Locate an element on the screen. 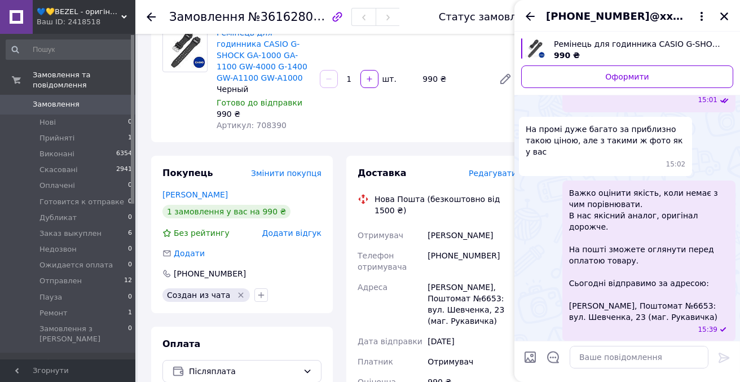 The width and height of the screenshot is (740, 382). span: Повідомлення is located at coordinates (60, 362).